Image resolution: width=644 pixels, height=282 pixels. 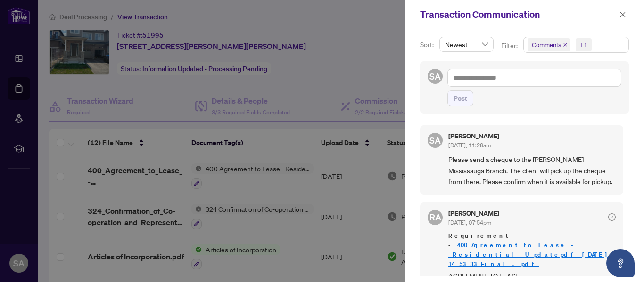 I want to click on span: Requirement -, so click(x=532, y=250).